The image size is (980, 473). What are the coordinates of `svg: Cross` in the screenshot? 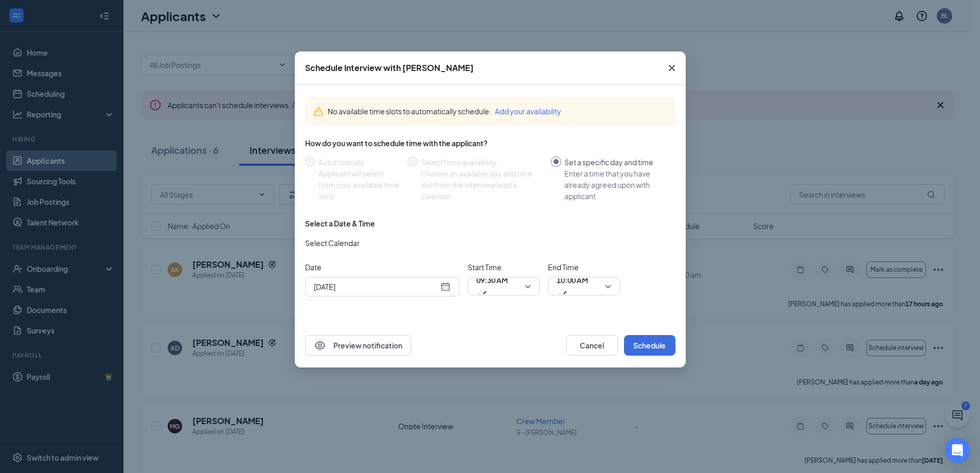 It's located at (672, 68).